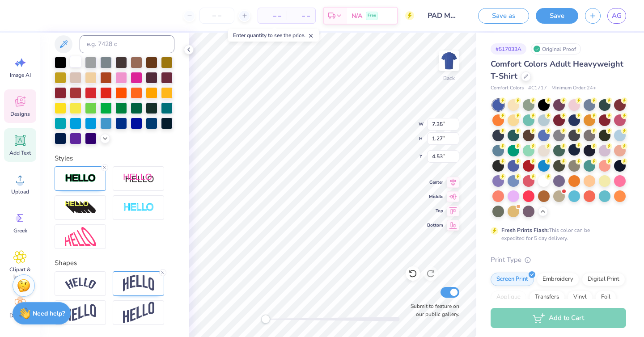 This screenshot has width=644, height=337. Describe the element at coordinates (66, 262) in the screenshot. I see `label: Shapes` at that location.